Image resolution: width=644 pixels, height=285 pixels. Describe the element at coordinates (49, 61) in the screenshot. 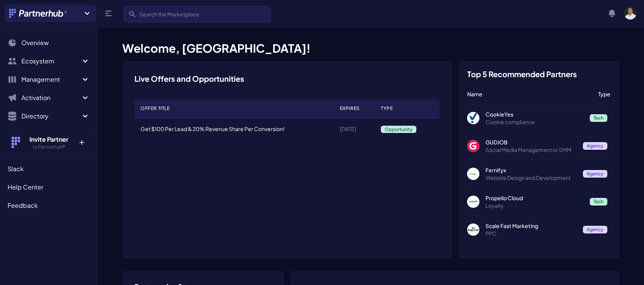

I see `button: Ecosystem` at that location.